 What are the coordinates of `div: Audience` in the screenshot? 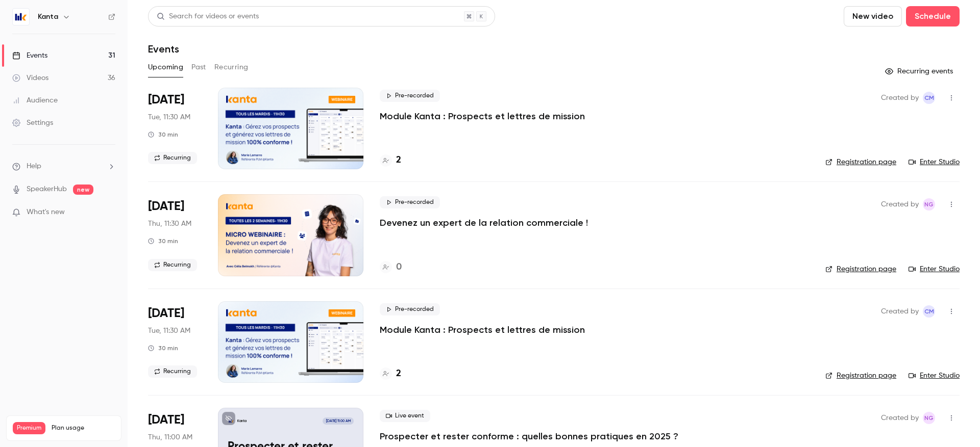 It's located at (35, 101).